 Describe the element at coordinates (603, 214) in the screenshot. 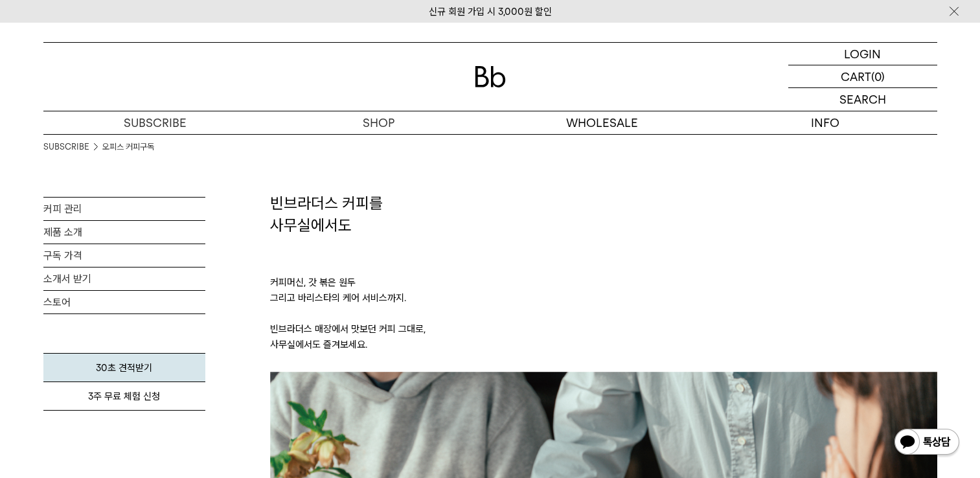

I see `h2: 빈브라더스 커피를 사무실에서도` at that location.